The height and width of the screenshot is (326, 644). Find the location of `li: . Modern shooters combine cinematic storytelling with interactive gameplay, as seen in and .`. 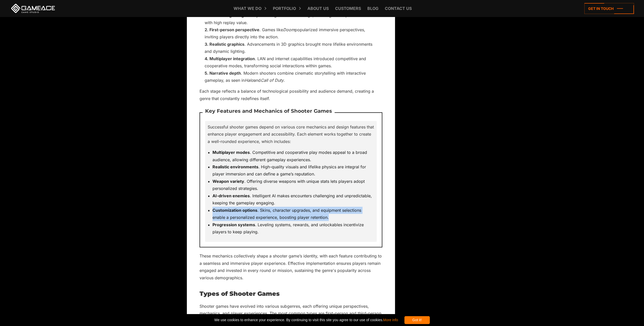

li: . Modern shooters combine cinematic storytelling with interactive gameplay, as seen in and . is located at coordinates (291, 77).